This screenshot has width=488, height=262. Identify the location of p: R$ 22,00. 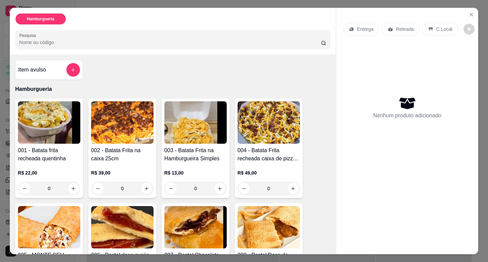
(49, 173).